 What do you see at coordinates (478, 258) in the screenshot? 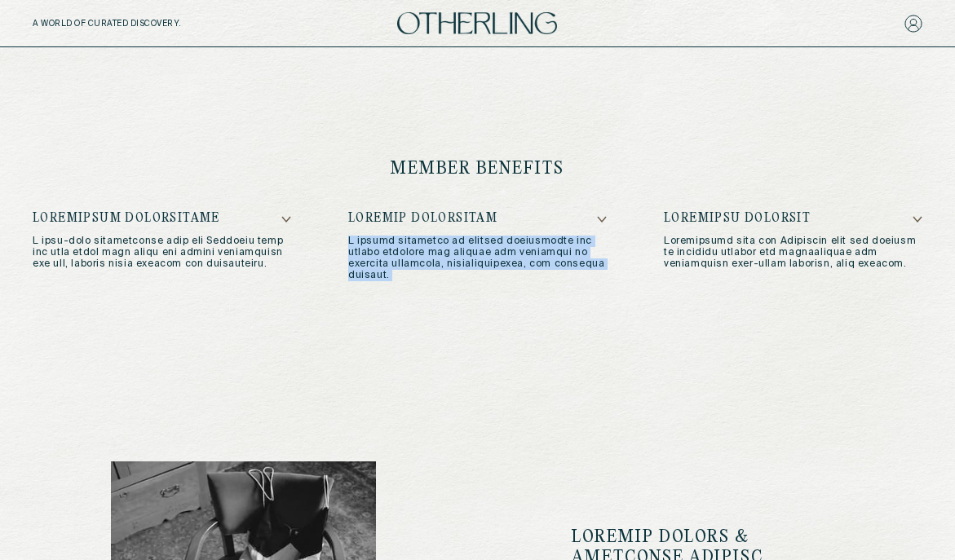
I see `p: L ipsumd sitametco ad elitsed doeiusmodte inc utlabo etdolore mag aliquae adm veniamqui no exerci...` at bounding box center [478, 258].